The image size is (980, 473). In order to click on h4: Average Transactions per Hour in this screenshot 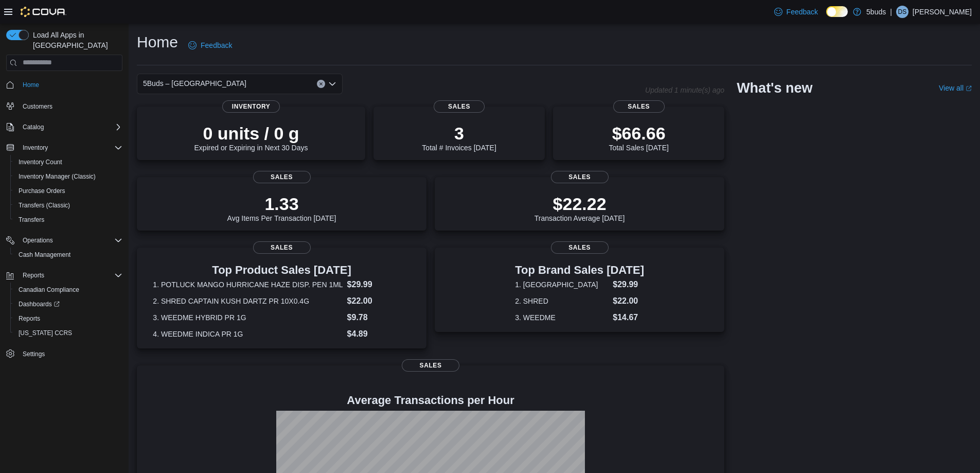, I will do `click(430, 401)`.